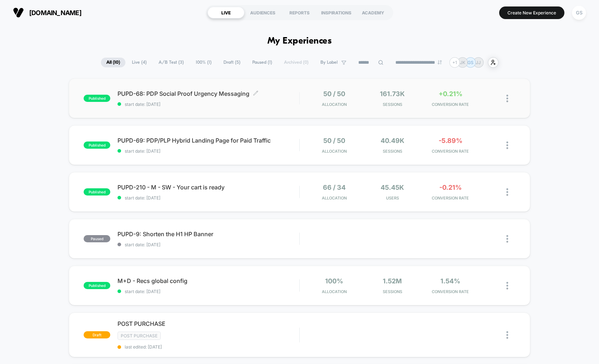 The image size is (599, 364). I want to click on span: Live ( 4 ), so click(139, 63).